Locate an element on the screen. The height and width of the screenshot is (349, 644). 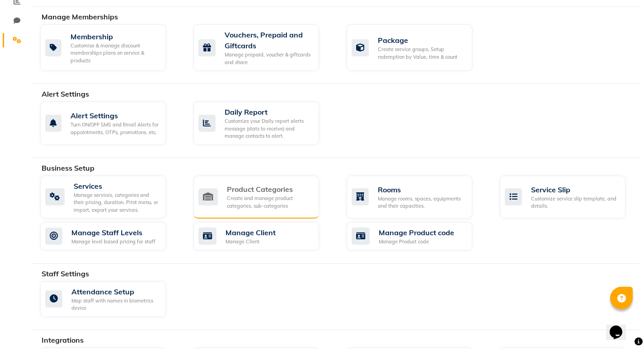
div: Services is located at coordinates (116, 186).